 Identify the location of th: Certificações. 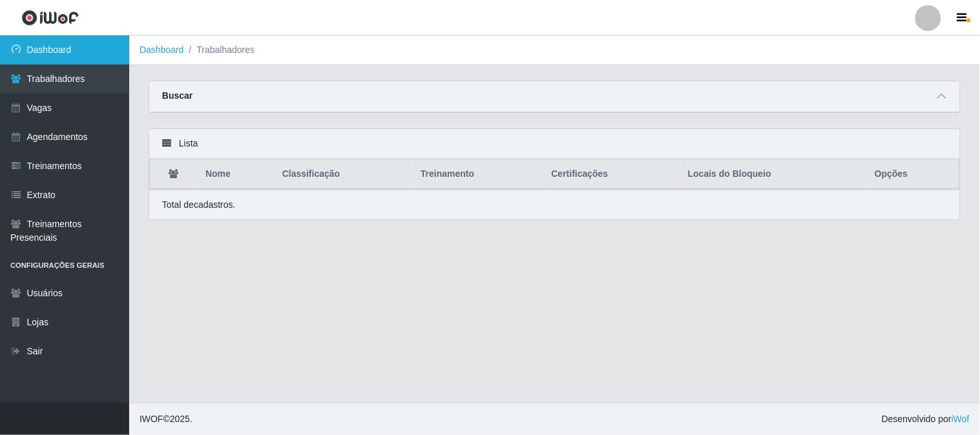
(611, 174).